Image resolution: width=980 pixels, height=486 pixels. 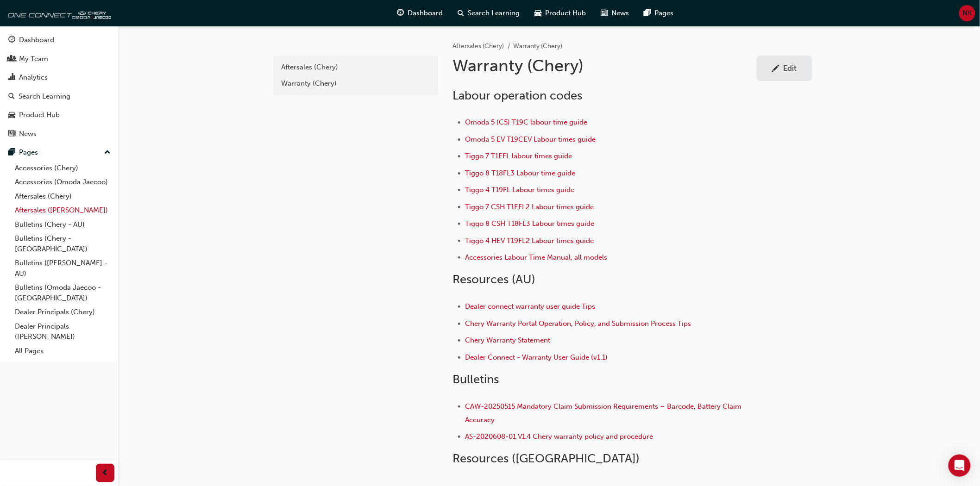 I want to click on a: AS-2020608-01 V1.4 Chery warranty policy and procedure, so click(x=560, y=436).